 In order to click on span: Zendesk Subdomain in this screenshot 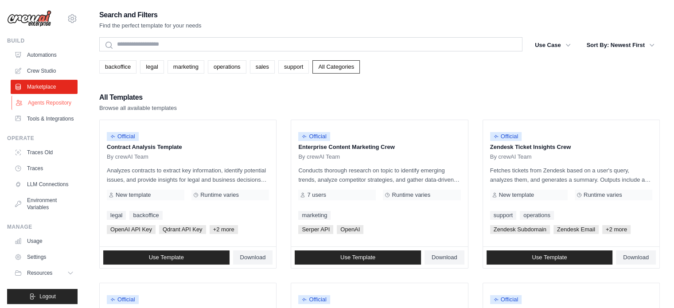, I will do `click(520, 230)`.